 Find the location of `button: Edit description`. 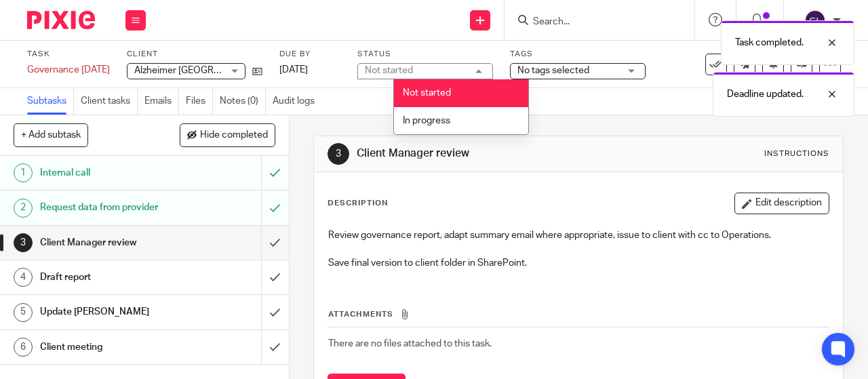

button: Edit description is located at coordinates (782, 203).